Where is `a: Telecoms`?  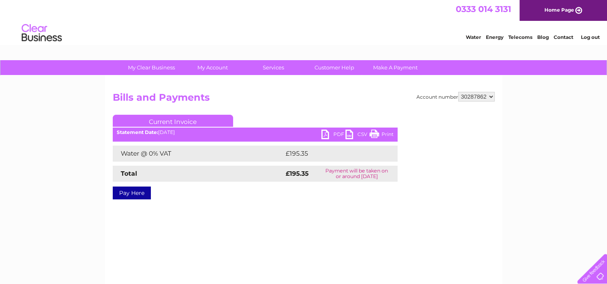
a: Telecoms is located at coordinates (521, 37).